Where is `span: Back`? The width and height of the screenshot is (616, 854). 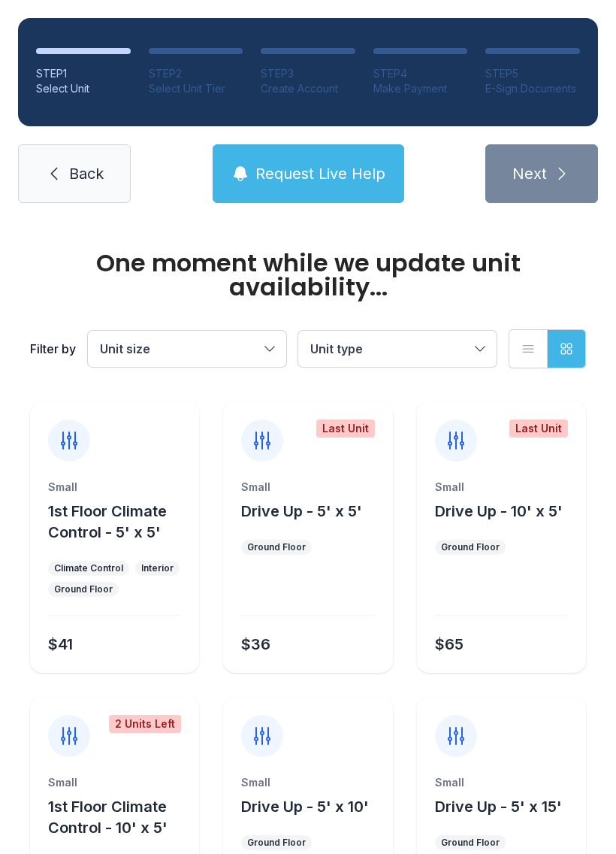 span: Back is located at coordinates (86, 174).